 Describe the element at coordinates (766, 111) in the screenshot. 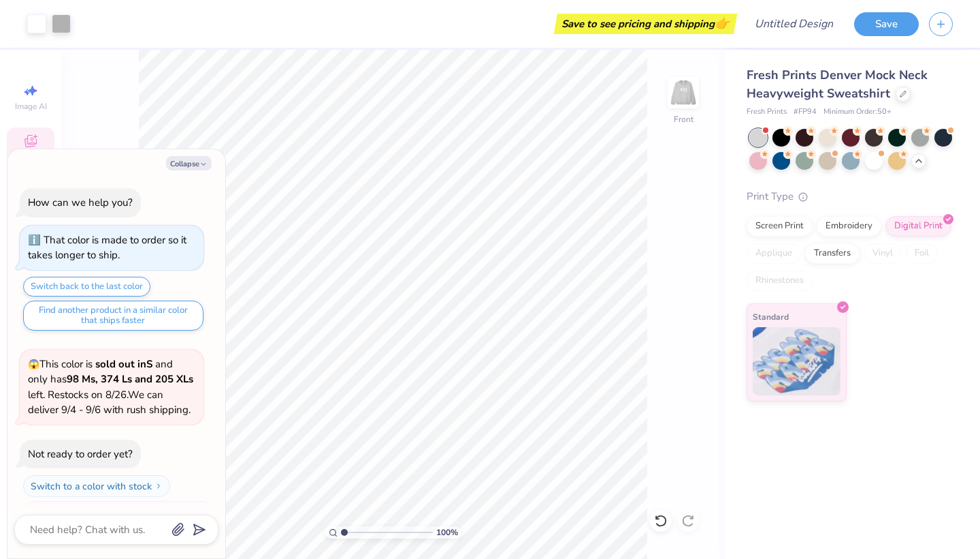

I see `span: Fresh Prints` at that location.